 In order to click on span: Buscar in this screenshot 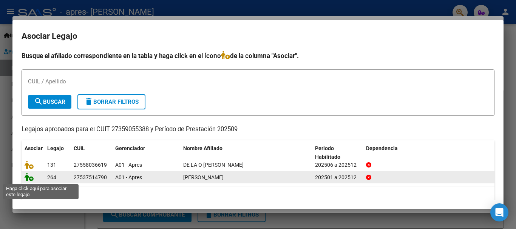, I will do `click(49, 102)`.